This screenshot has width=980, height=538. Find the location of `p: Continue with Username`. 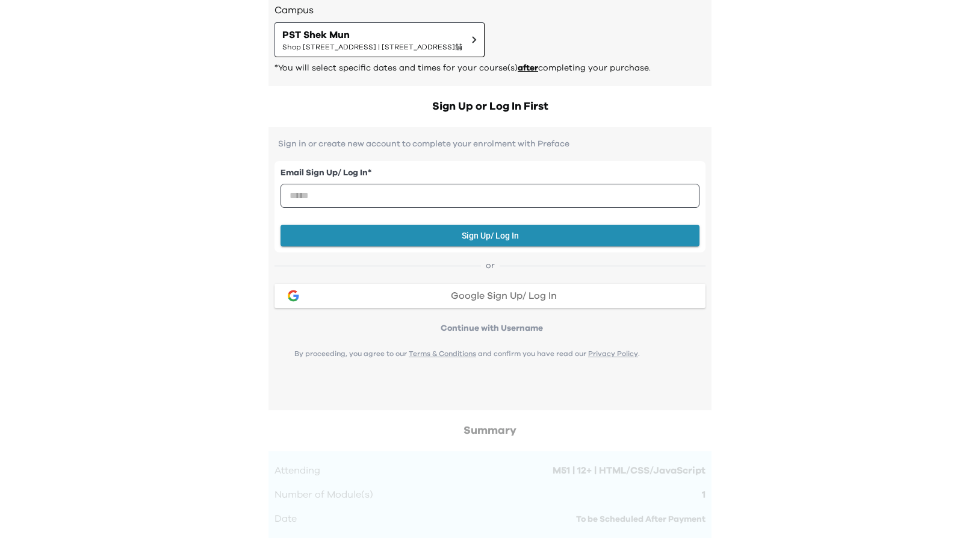

p: Continue with Username is located at coordinates (492, 328).